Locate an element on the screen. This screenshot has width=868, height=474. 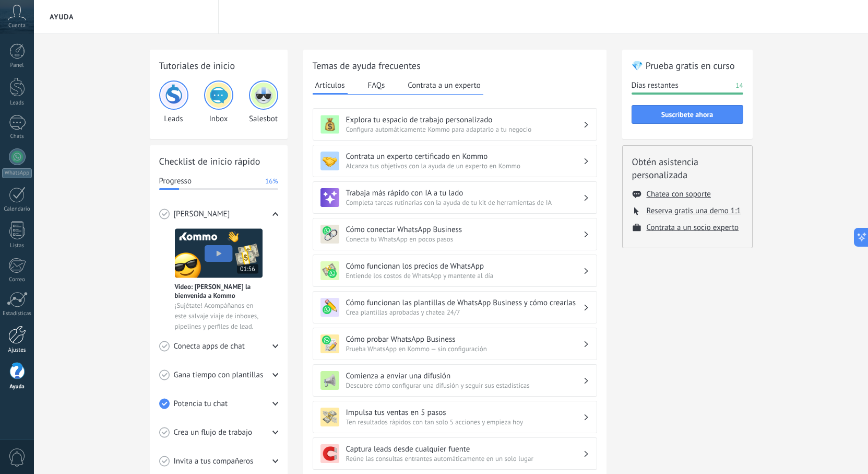
div: Ayuda is located at coordinates (18, 386).